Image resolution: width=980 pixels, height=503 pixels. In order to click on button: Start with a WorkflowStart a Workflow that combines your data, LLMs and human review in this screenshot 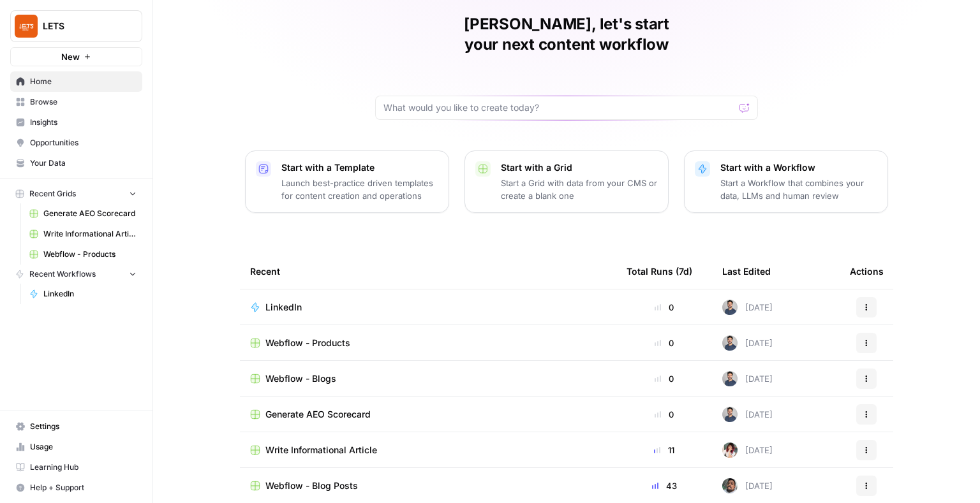, I will do `click(787, 182)`.